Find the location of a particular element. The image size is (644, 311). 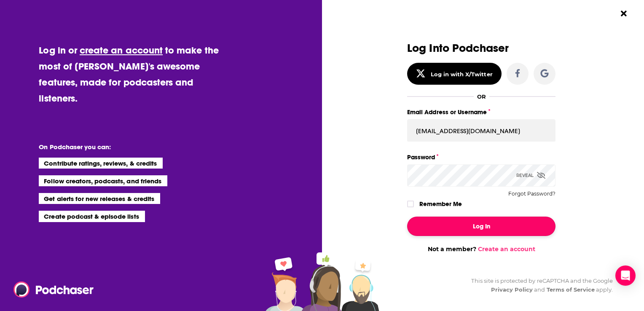

li: On Podchaser you can: is located at coordinates (123, 147).